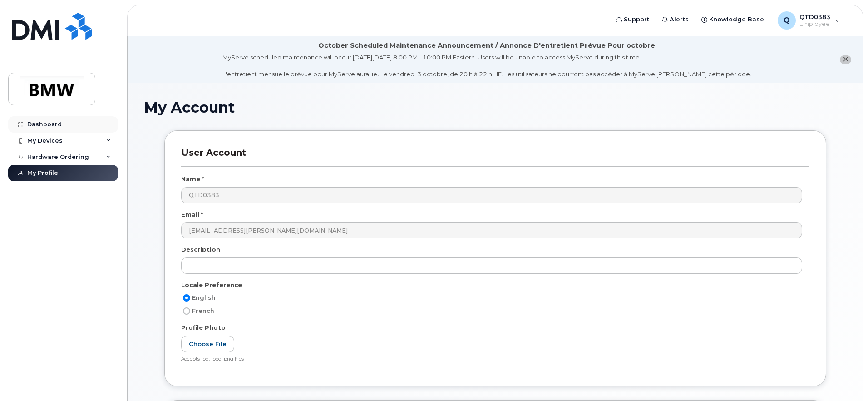 The width and height of the screenshot is (868, 401). I want to click on h3: User Account, so click(495, 157).